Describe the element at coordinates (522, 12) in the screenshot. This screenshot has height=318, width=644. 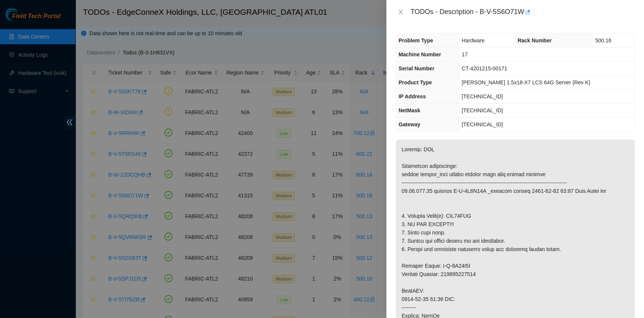
I see `div: TODOs - Description - B-V-5S6O71W` at that location.